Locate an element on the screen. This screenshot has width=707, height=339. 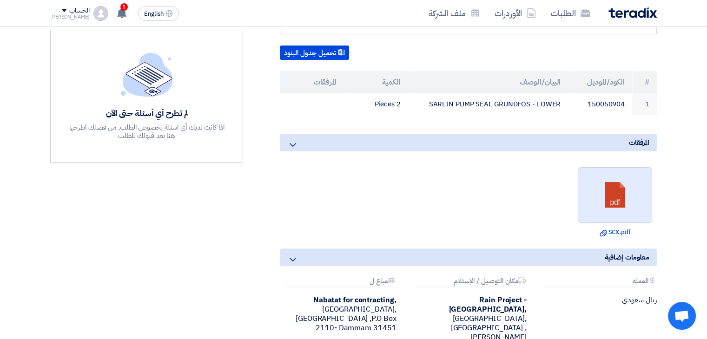
td: 150050904 is located at coordinates (600, 104).